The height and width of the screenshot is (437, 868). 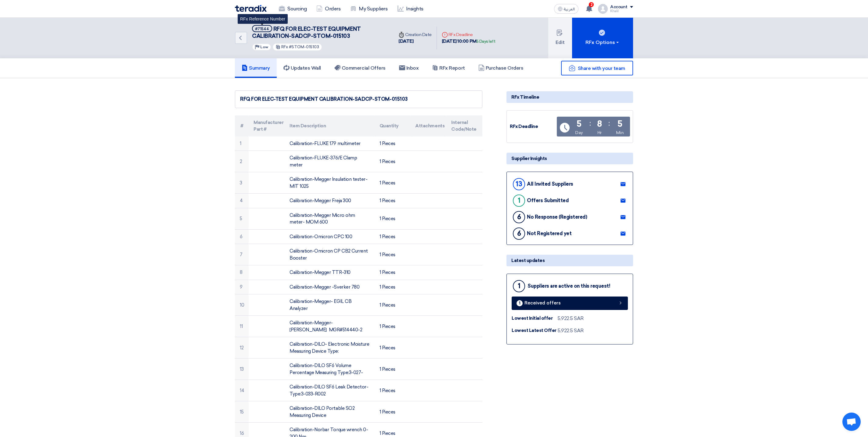 I want to click on h5: Summary, so click(x=256, y=68).